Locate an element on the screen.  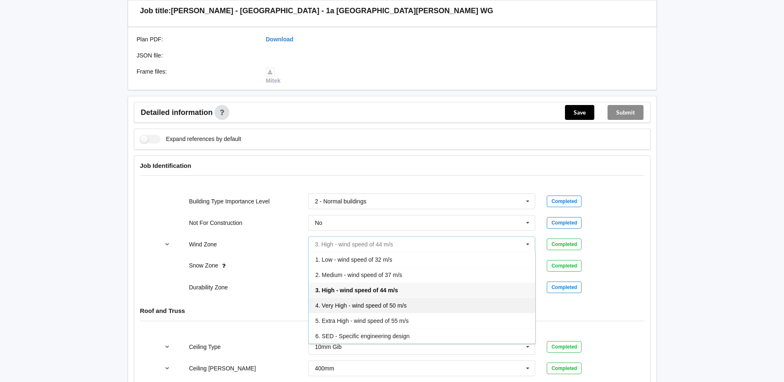
label: Building Type Importance Level is located at coordinates (229, 201).